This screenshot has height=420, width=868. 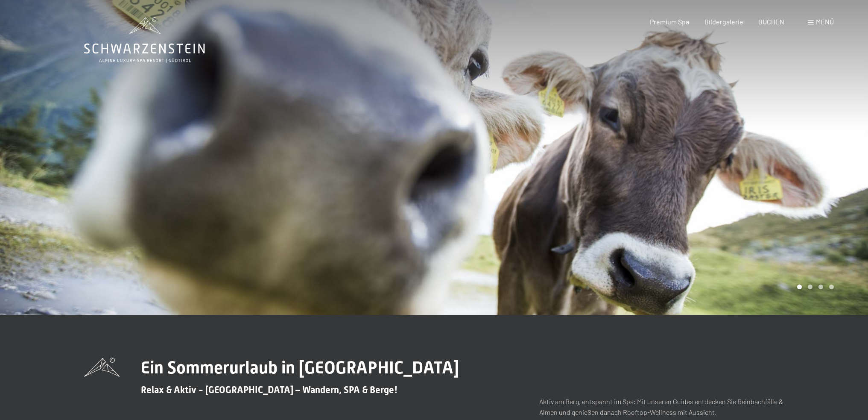 What do you see at coordinates (771, 21) in the screenshot?
I see `span: BUCHEN` at bounding box center [771, 21].